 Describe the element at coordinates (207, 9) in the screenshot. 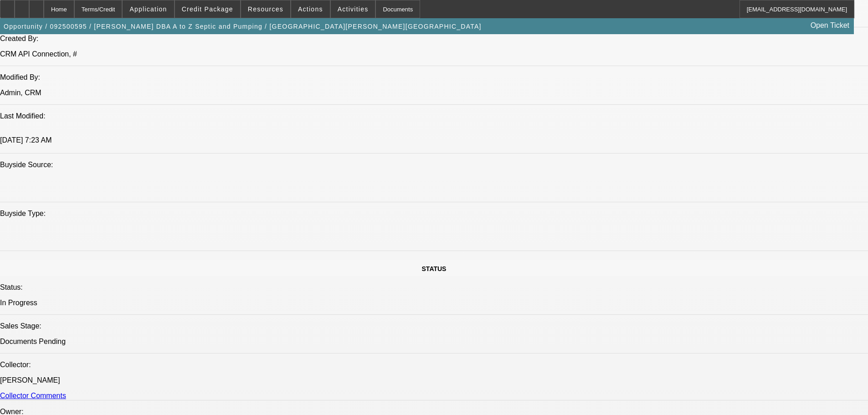

I see `span: Credit Package` at that location.